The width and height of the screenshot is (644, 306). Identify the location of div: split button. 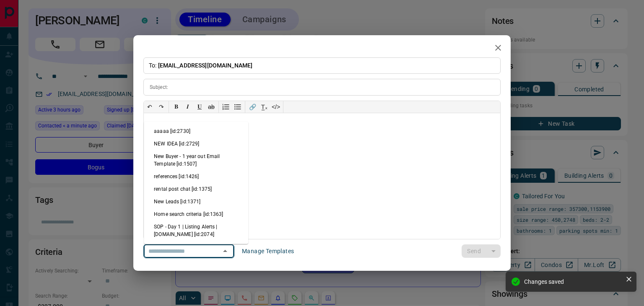
(481, 251).